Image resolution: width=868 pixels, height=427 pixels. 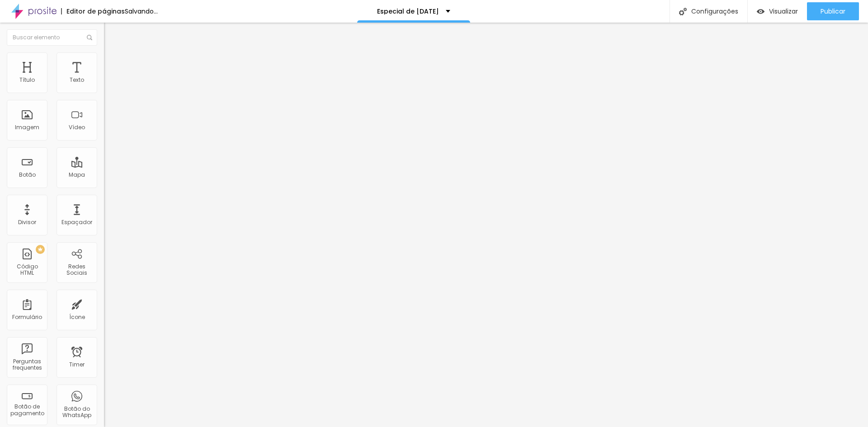 I want to click on div: Perguntas frequentes, so click(x=26, y=365).